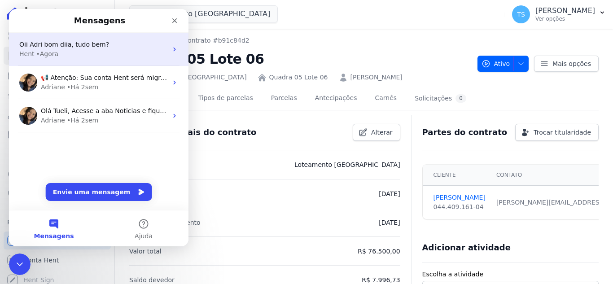 This screenshot has width=613, height=284. Describe the element at coordinates (135, 219) in the screenshot. I see `button: Ajuda` at that location.